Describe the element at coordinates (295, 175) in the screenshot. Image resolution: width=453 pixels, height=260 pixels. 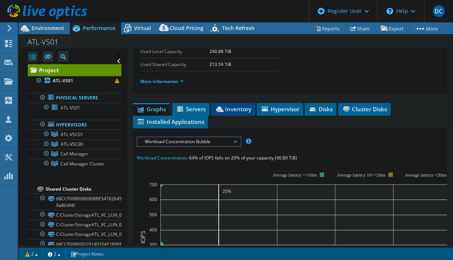
I see `tspan: Average latency <=10ms` at that location.